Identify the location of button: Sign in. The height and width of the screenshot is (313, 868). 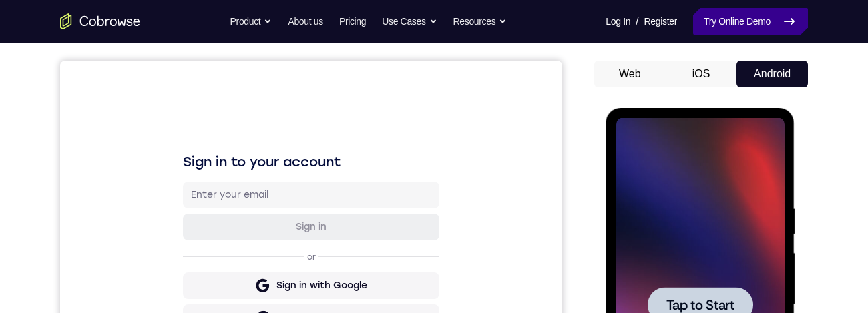
(251, 166).